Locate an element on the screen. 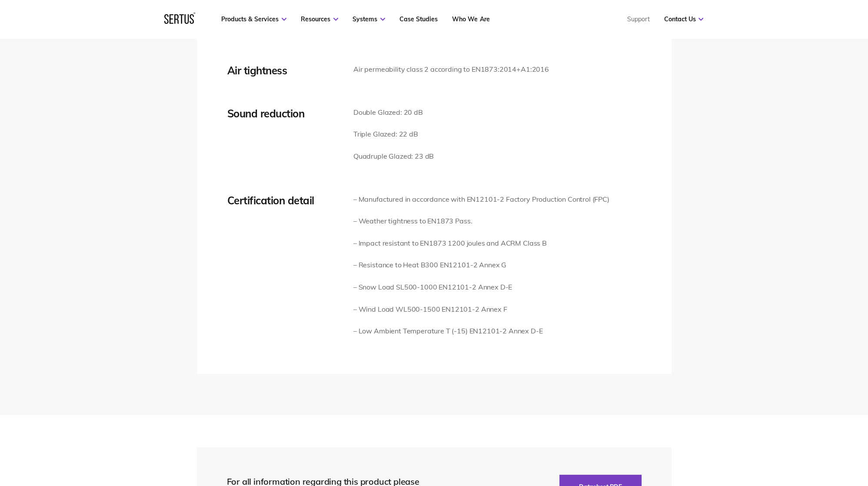 This screenshot has height=486, width=868. a: Who We Are is located at coordinates (471, 19).